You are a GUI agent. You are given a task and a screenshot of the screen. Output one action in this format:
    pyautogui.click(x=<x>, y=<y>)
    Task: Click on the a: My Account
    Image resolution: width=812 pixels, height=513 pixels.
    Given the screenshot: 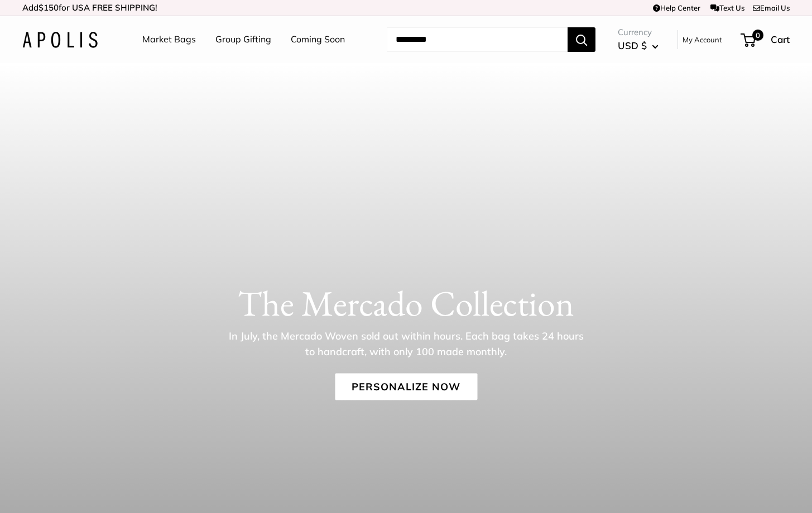 What is the action you would take?
    pyautogui.click(x=702, y=40)
    